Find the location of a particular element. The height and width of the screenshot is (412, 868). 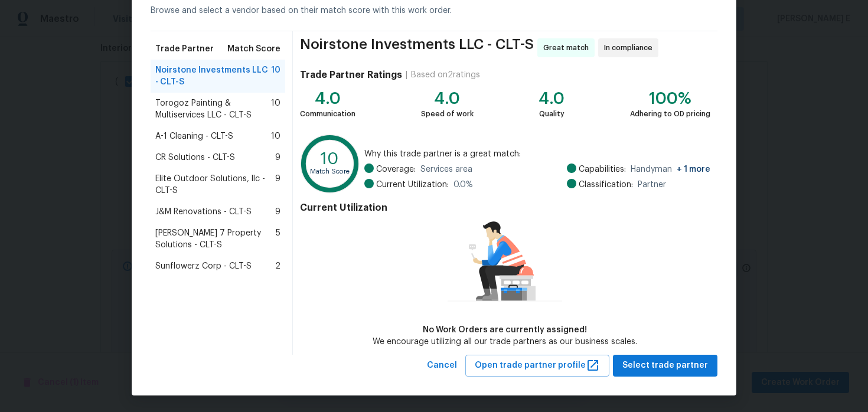

button: Cancel is located at coordinates (442, 366).